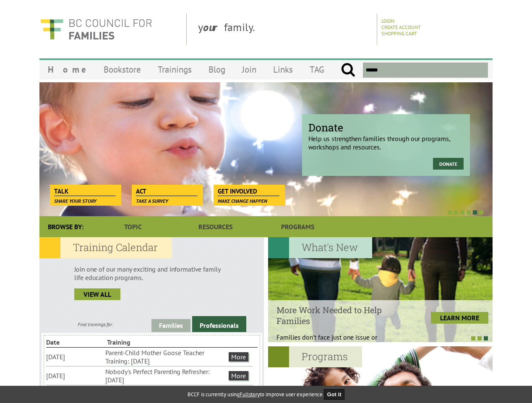 The image size is (532, 403). I want to click on a: Join, so click(249, 69).